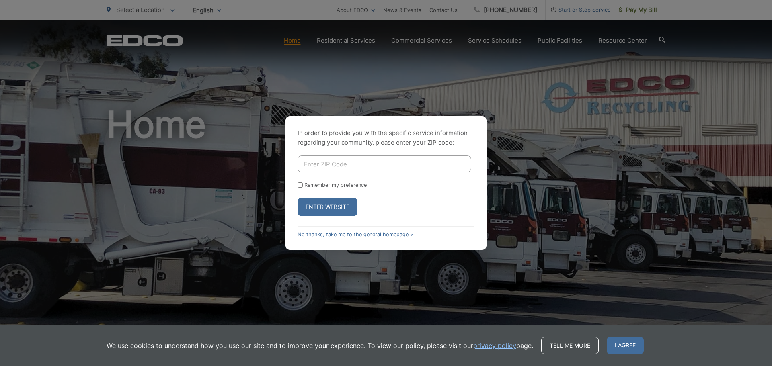 The width and height of the screenshot is (772, 366). Describe the element at coordinates (327, 207) in the screenshot. I see `button: Enter Website` at that location.